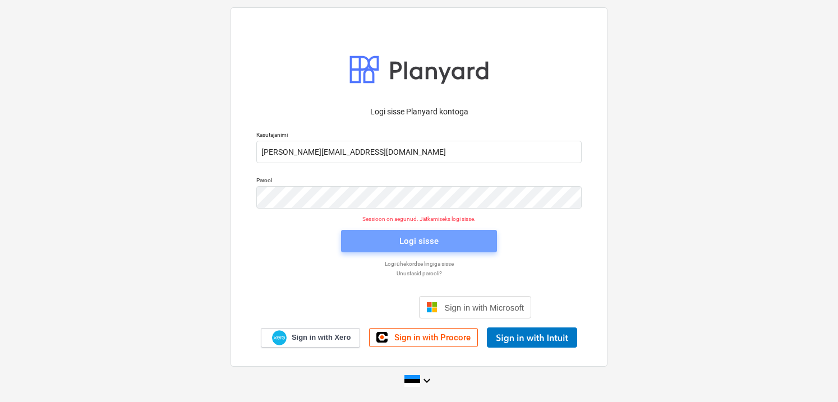  I want to click on span: Sign in with Procore, so click(432, 338).